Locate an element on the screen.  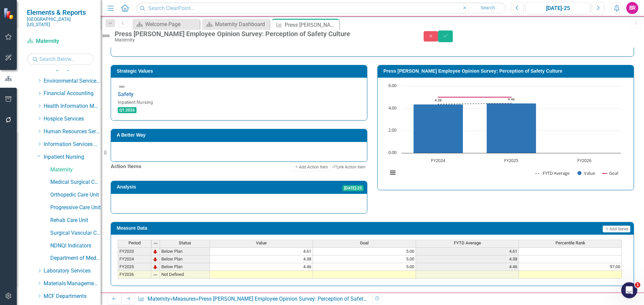
span: Elements & Reports is located at coordinates (60, 12).